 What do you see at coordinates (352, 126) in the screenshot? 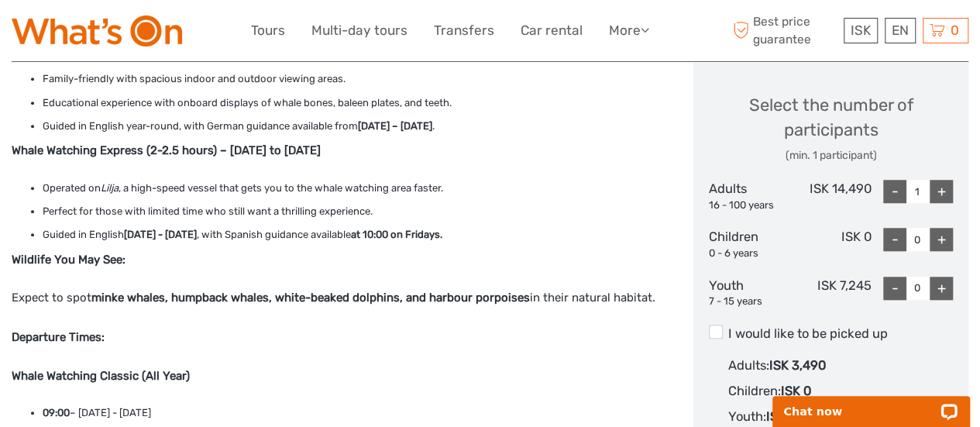
I see `li: Guided in English year-round, with German guidance available from .` at bounding box center [352, 126].